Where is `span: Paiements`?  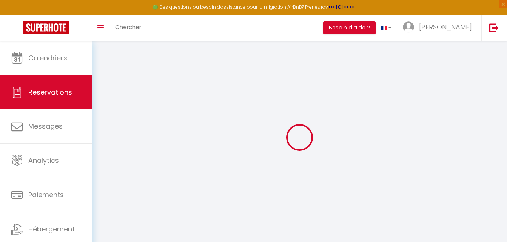 span: Paiements is located at coordinates (46, 195).